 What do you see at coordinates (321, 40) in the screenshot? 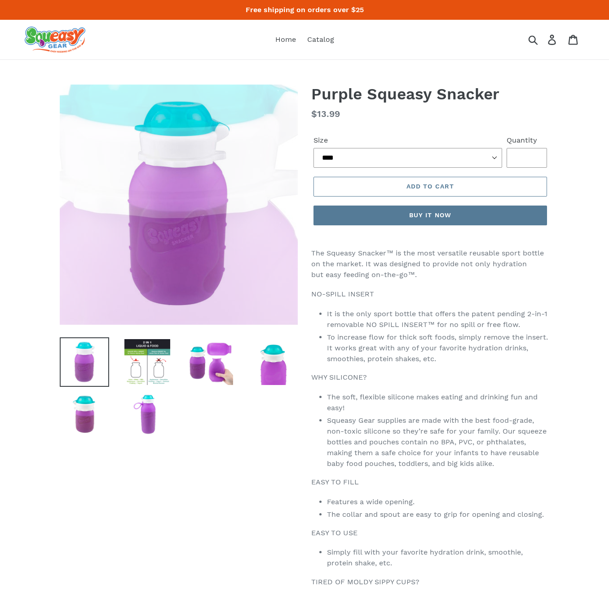
I see `span: Catalog` at bounding box center [321, 40].